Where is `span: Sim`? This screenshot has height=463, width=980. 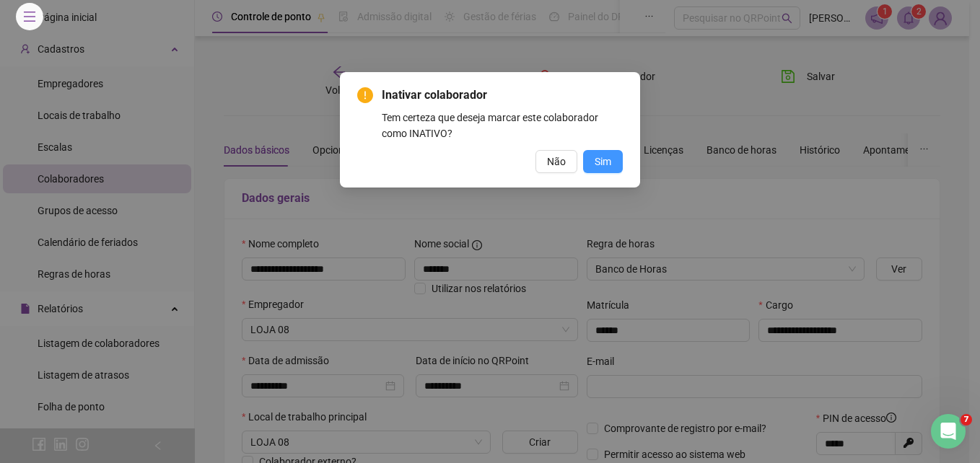
span: Sim is located at coordinates (603, 162).